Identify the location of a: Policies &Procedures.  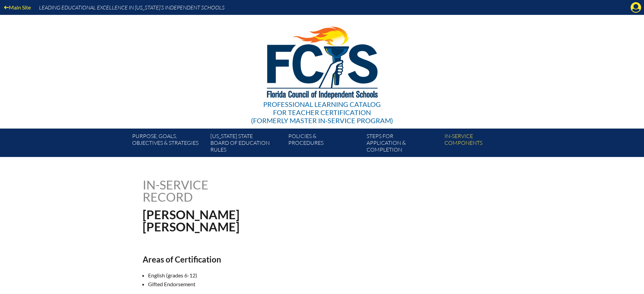
(324, 144).